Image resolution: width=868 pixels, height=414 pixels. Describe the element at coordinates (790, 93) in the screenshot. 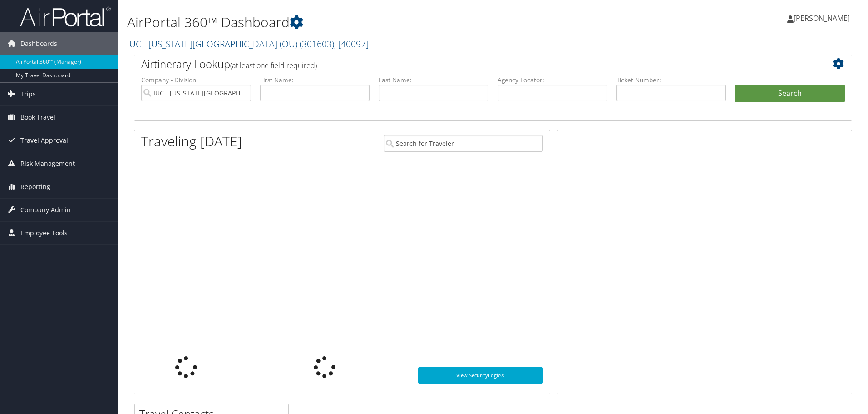

I see `button: Search` at that location.